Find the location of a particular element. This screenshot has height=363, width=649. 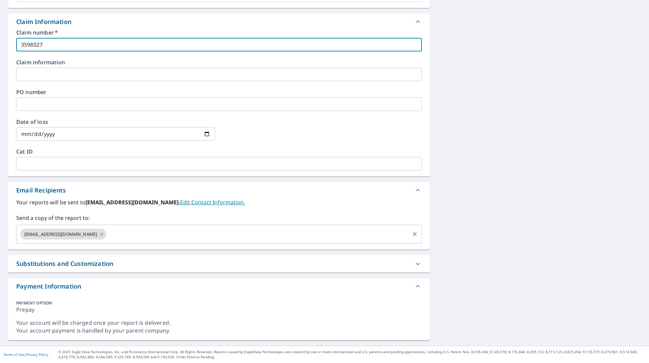

label: Send a copy of the report to: is located at coordinates (219, 218).